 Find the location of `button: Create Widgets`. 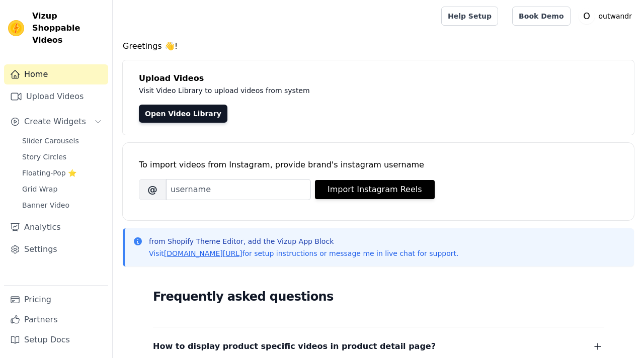

button: Create Widgets is located at coordinates (56, 121).